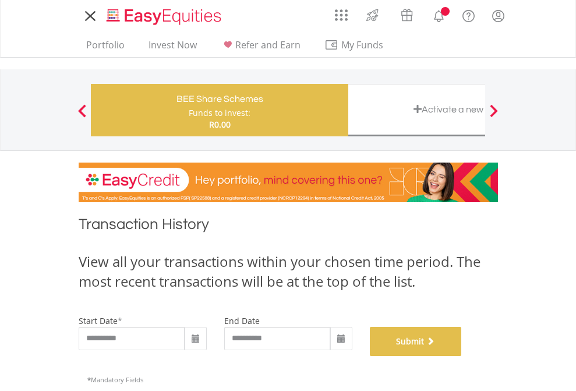 The image size is (576, 391). Describe the element at coordinates (82, 116) in the screenshot. I see `button: Previous` at that location.